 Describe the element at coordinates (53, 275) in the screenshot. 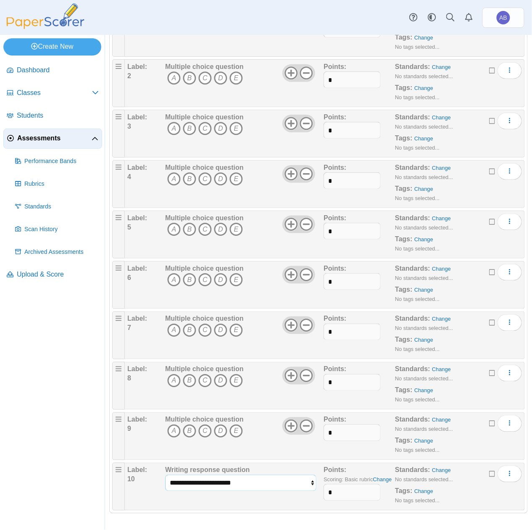

I see `a: Upload & Score` at that location.